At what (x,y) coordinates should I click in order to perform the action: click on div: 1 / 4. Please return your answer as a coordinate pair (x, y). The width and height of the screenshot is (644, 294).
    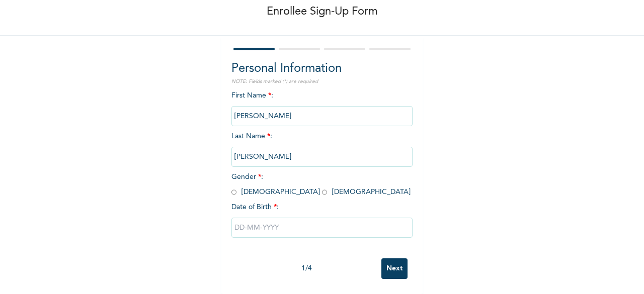
    Looking at the image, I should click on (306, 269).